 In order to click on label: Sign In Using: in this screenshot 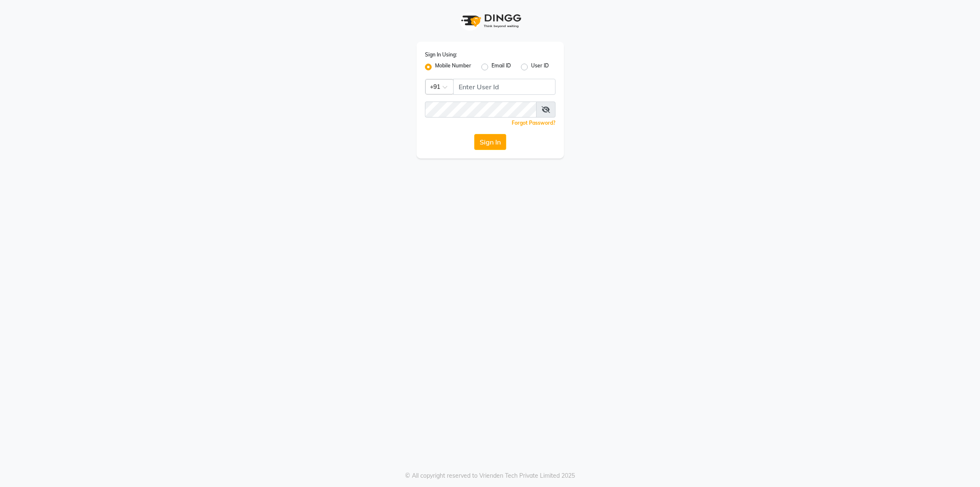, I will do `click(441, 55)`.